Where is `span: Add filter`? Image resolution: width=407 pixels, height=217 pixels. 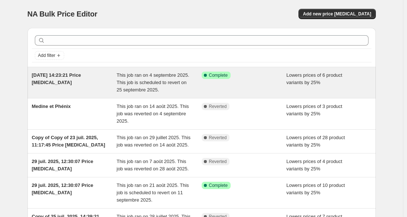
span: Add filter is located at coordinates (47, 55).